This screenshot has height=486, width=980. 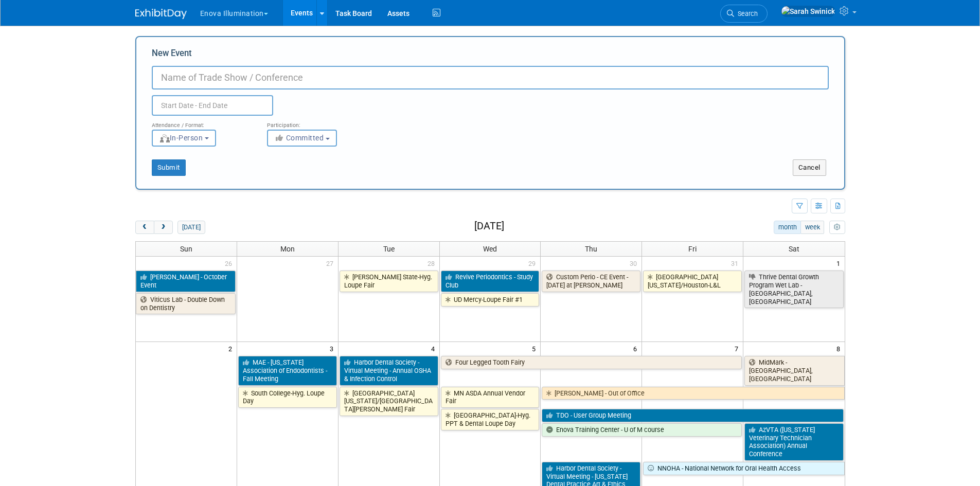 I want to click on a: TDO - User Group Meeting, so click(x=692, y=416).